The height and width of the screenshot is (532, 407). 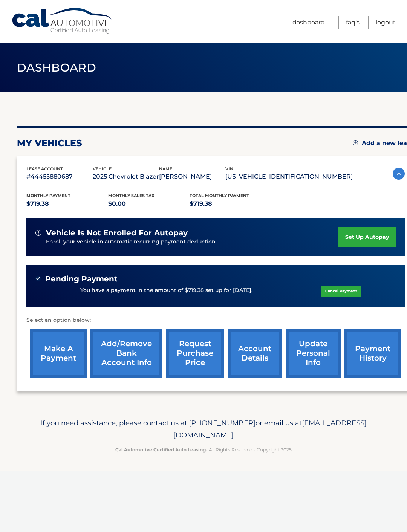 What do you see at coordinates (195, 353) in the screenshot?
I see `a: request purchase price` at bounding box center [195, 353].